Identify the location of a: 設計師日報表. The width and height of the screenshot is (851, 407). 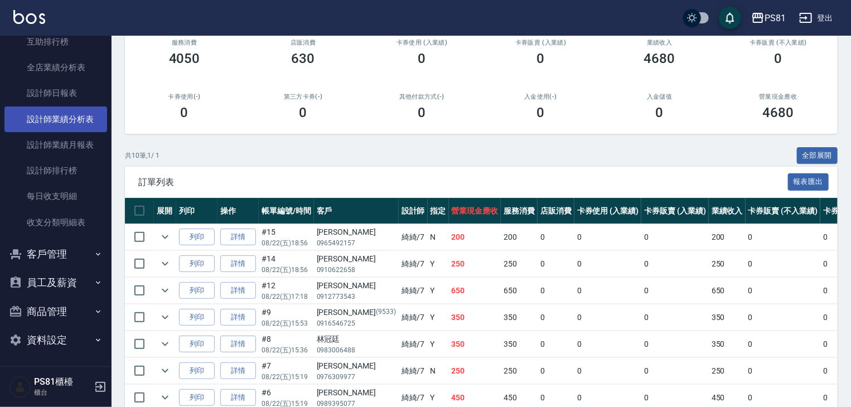
(56, 93).